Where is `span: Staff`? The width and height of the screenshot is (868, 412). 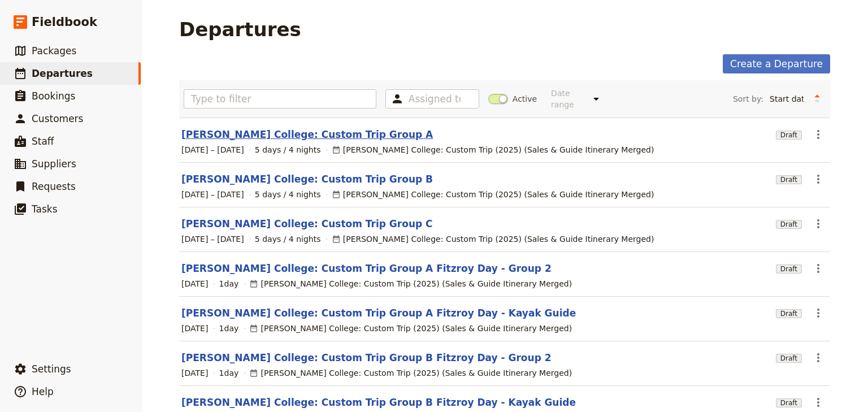
span: Staff is located at coordinates (43, 141).